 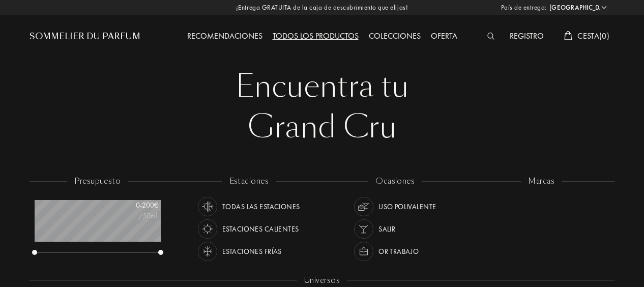 What do you see at coordinates (527, 37) in the screenshot?
I see `div: Registro` at bounding box center [527, 37].